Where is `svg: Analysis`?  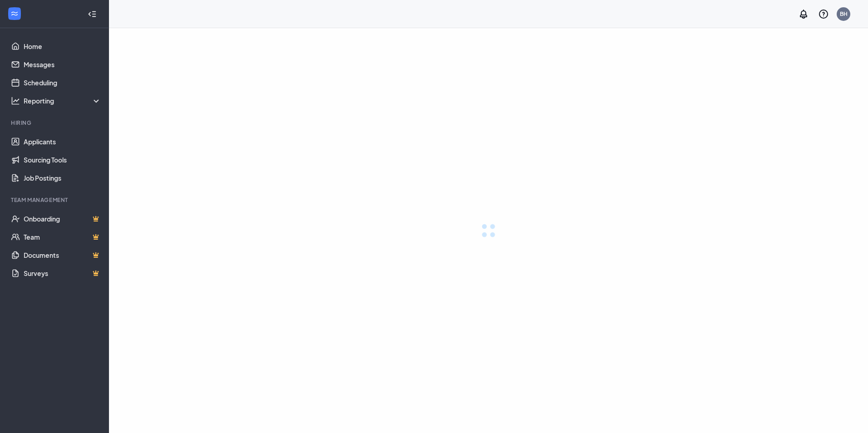
svg: Analysis is located at coordinates (16, 101).